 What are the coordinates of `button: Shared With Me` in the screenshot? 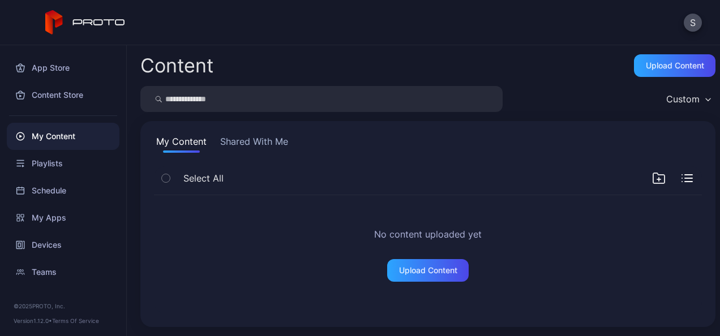 It's located at (254, 144).